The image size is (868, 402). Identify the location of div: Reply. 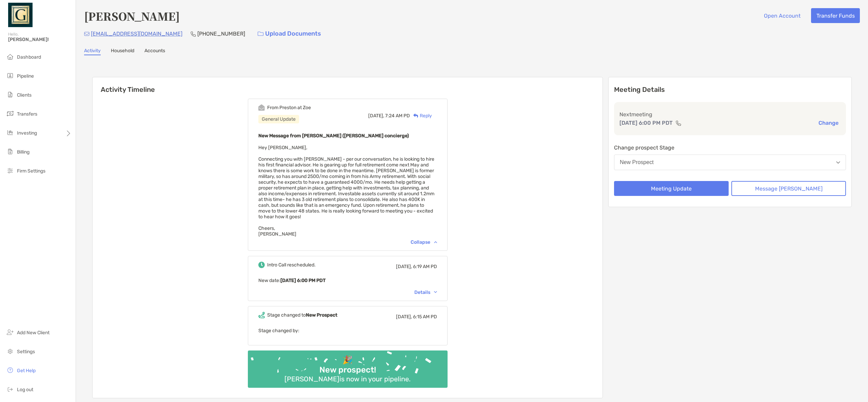
(421, 116).